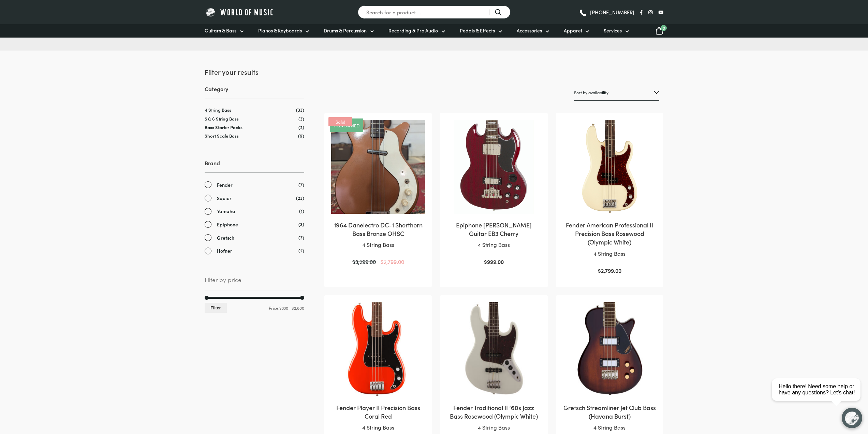 This screenshot has height=434, width=868. I want to click on div: Price: —, so click(254, 307).